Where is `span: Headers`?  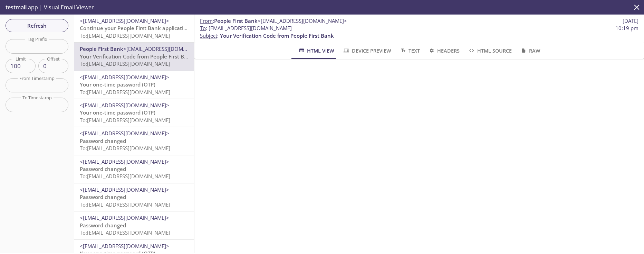
span: Headers is located at coordinates (444, 50).